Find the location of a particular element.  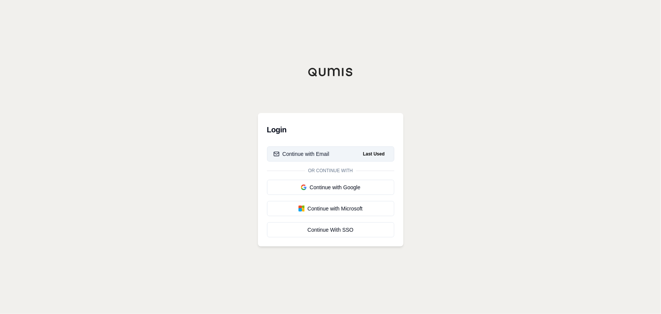

div: Continue with Microsoft is located at coordinates (331, 208).